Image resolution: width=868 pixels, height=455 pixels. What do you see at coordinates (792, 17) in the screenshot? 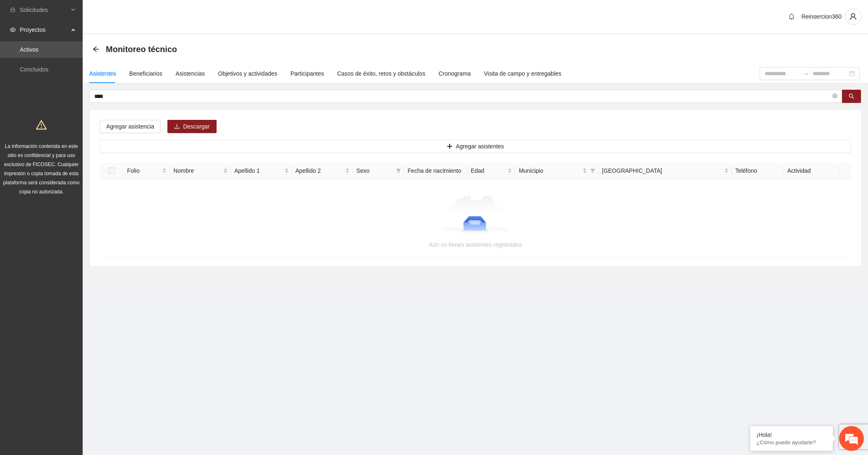
I see `span: bell` at bounding box center [792, 17].